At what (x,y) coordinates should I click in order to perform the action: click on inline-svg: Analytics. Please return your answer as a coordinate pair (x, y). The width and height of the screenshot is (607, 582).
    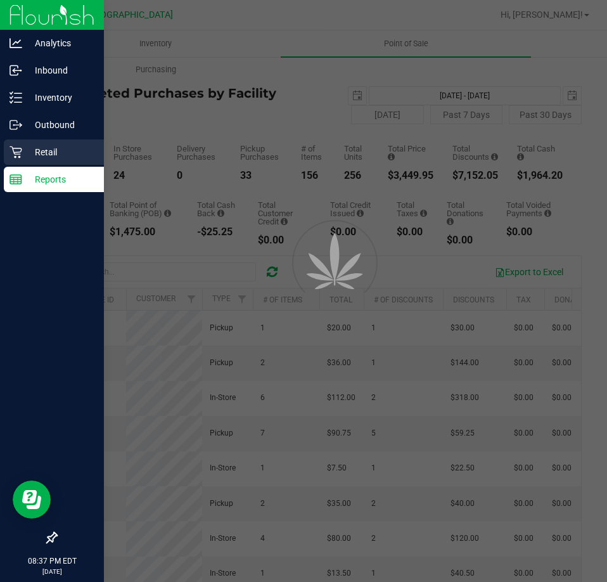
    Looking at the image, I should click on (16, 43).